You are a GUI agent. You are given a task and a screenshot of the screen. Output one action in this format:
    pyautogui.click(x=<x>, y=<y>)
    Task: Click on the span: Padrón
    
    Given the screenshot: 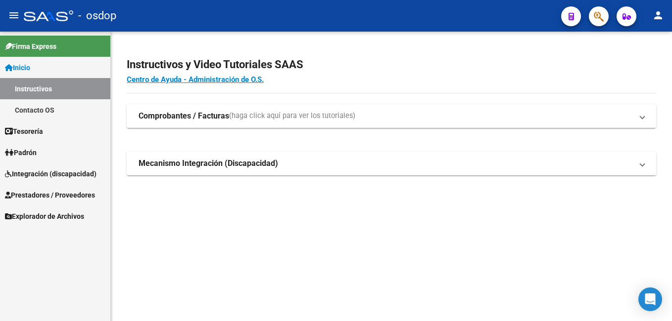 What is the action you would take?
    pyautogui.click(x=21, y=153)
    